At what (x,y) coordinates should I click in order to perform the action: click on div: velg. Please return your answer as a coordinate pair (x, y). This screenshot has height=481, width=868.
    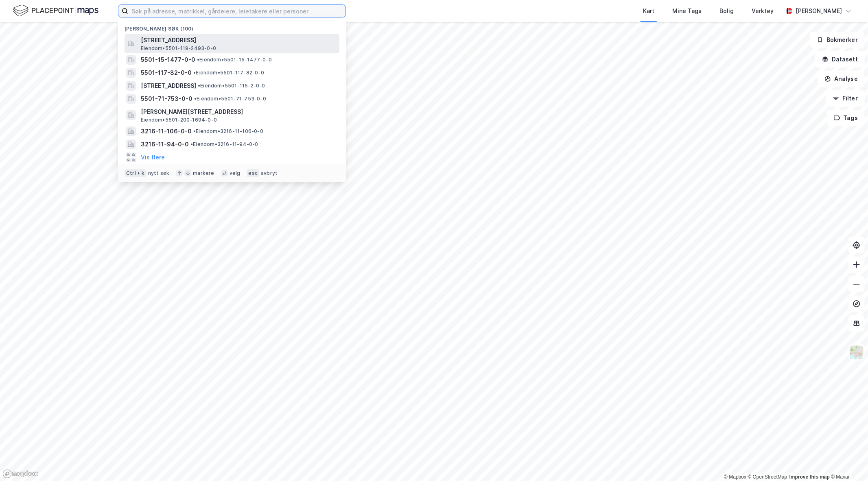
    Looking at the image, I should click on (235, 173).